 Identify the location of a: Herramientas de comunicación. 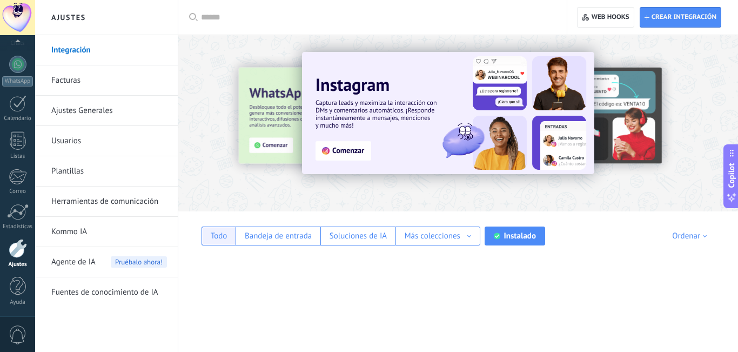
(109, 202).